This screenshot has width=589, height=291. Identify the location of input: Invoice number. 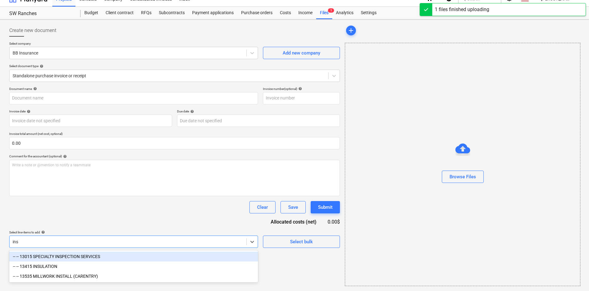
(302, 98).